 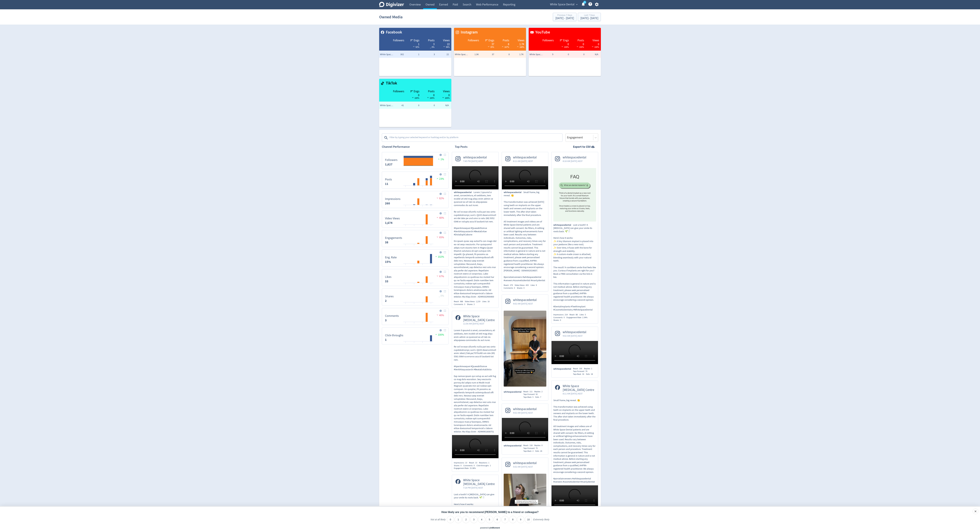 What do you see at coordinates (440, 276) in the screenshot?
I see `span: 67%` at bounding box center [440, 276].